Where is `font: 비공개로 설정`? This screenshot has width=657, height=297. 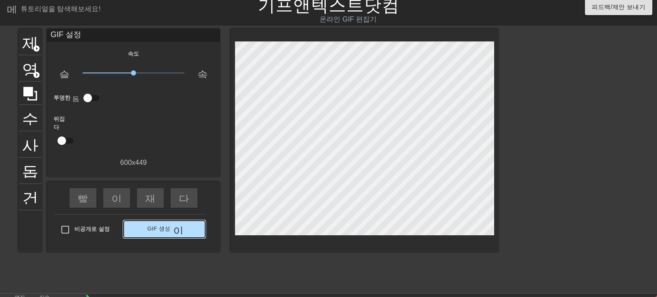 font: 비공개로 설정 is located at coordinates (92, 229).